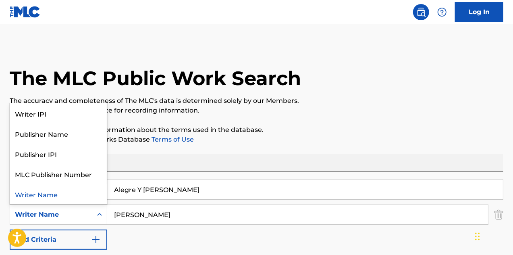 The height and width of the screenshot is (255, 513). I want to click on h1: The MLC Public Work Search, so click(155, 78).